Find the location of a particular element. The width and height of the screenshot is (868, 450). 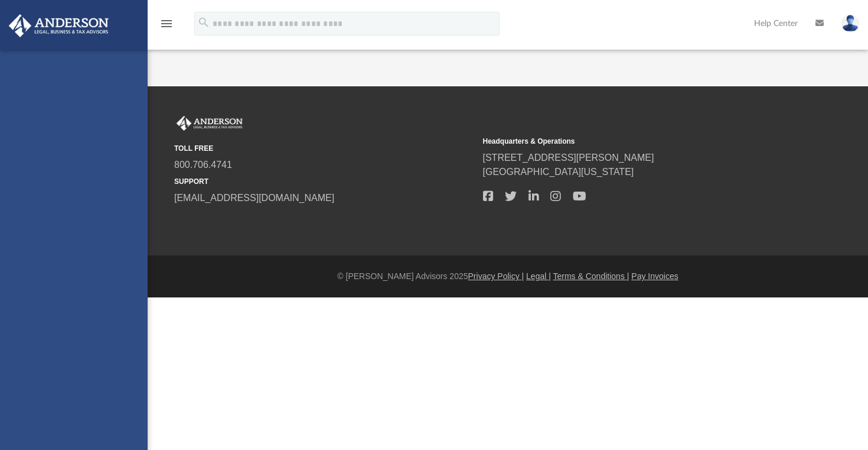

small: SUPPORT is located at coordinates (324, 181).